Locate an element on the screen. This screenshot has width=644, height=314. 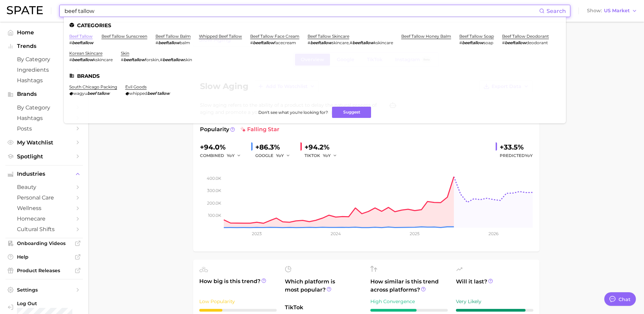
span: Spotlight is located at coordinates (44, 156).